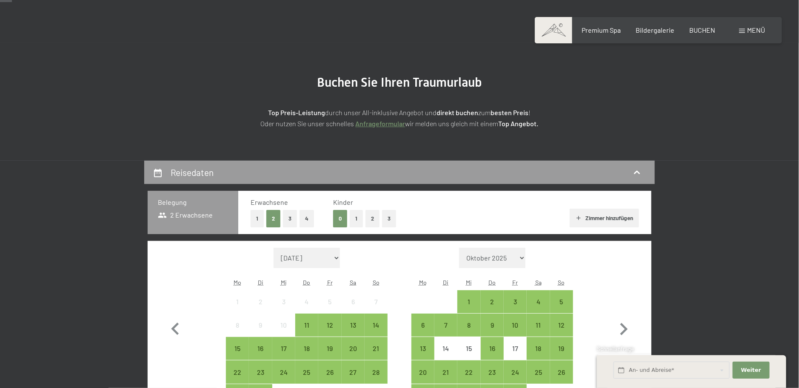  I want to click on div: Mon Sep 15 2025, so click(237, 349).